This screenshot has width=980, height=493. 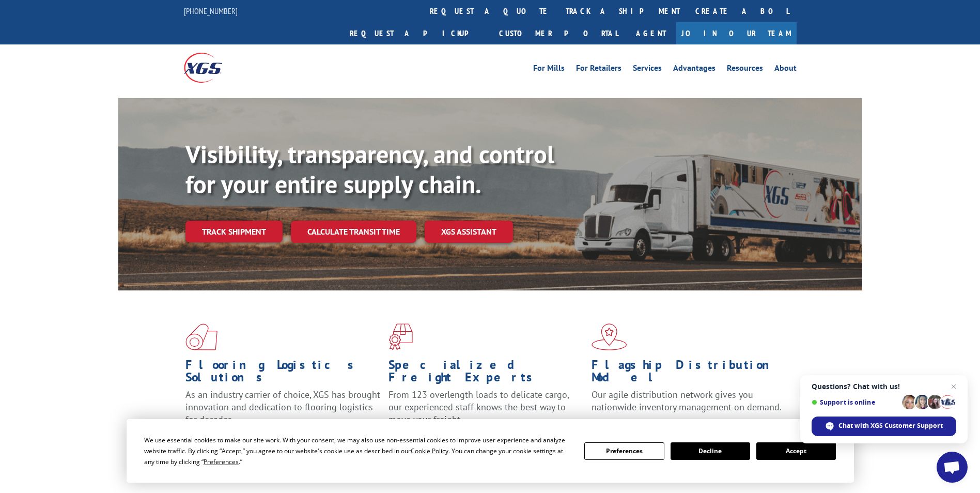 What do you see at coordinates (358, 450) in the screenshot?
I see `div: We use essential cookies to make our site work. With your consent, we may also use non-essential ...` at bounding box center [358, 450].